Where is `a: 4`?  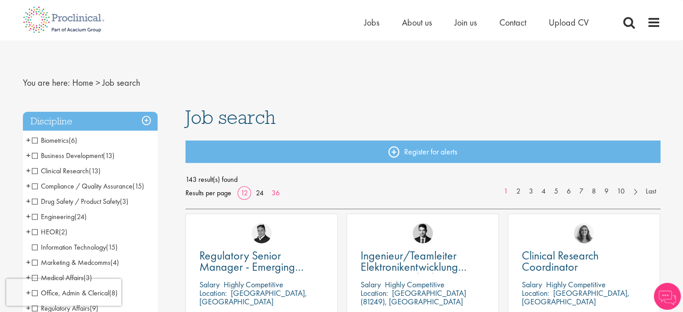 a: 4 is located at coordinates (544, 191).